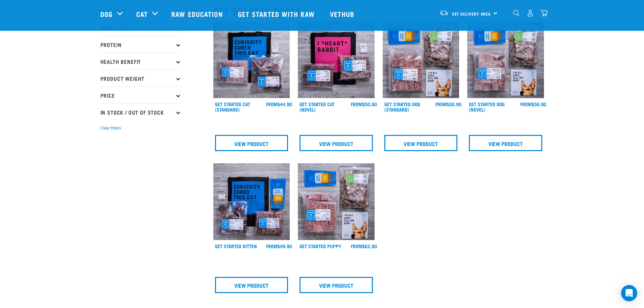  Describe the element at coordinates (279, 246) in the screenshot. I see `div: $49.90` at that location.